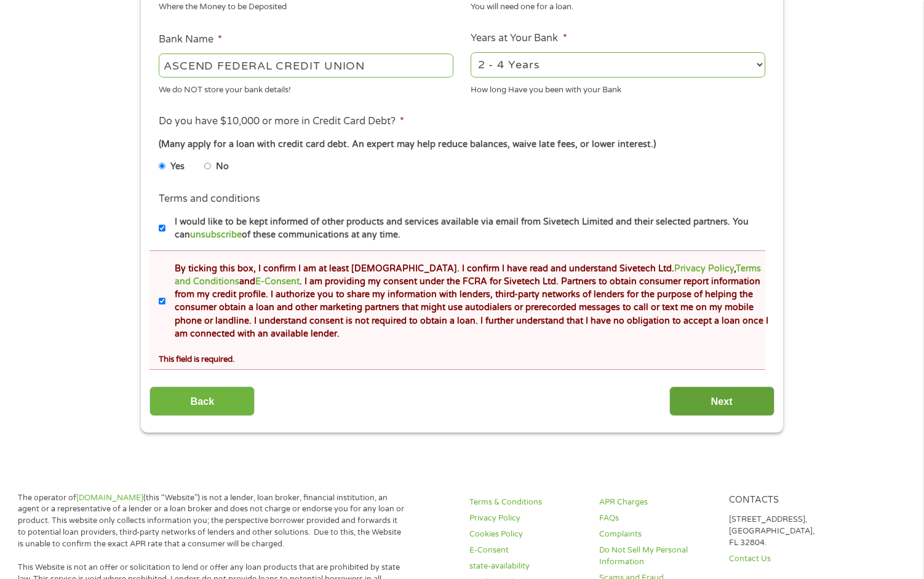  Describe the element at coordinates (657, 519) in the screenshot. I see `a: FAQs` at that location.